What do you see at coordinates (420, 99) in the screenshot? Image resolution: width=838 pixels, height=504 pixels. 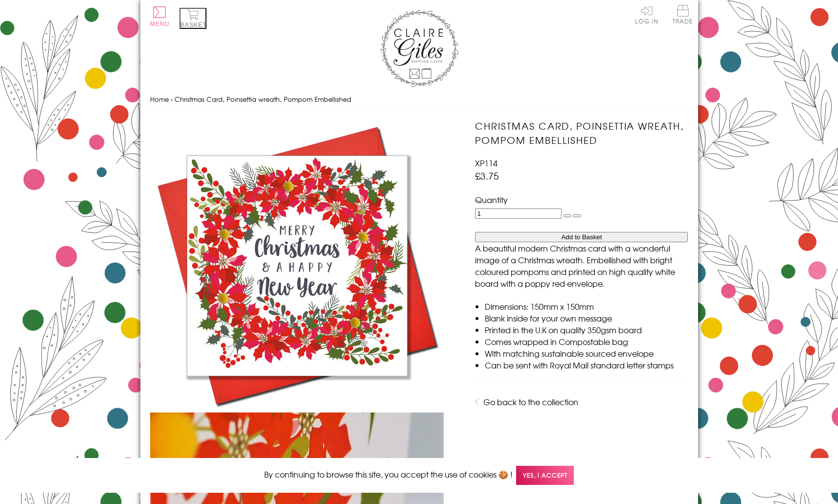 I see `nav: breadcrumbs` at bounding box center [420, 99].